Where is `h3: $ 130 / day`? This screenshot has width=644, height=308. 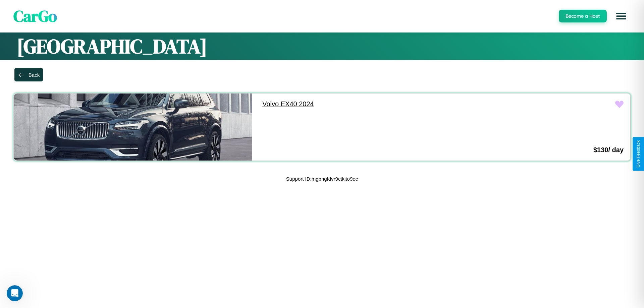 h3: $ 130 / day is located at coordinates (609, 150).